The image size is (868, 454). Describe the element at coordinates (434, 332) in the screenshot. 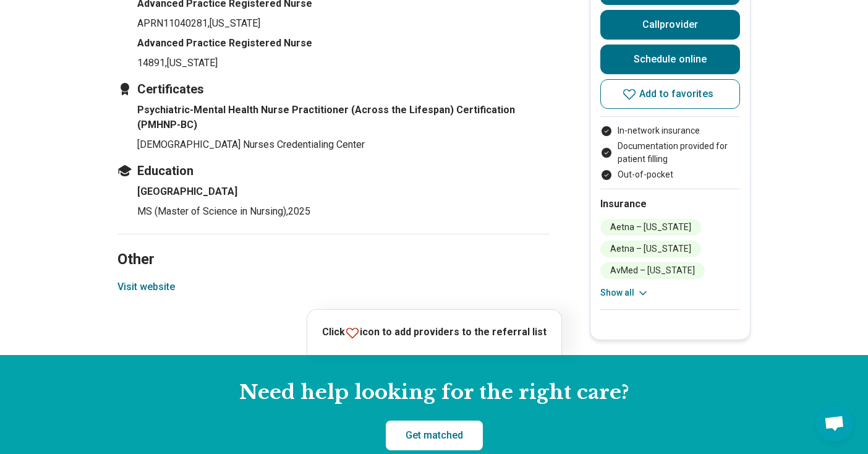

I see `p: Click icon to add providers to the referral list` at that location.